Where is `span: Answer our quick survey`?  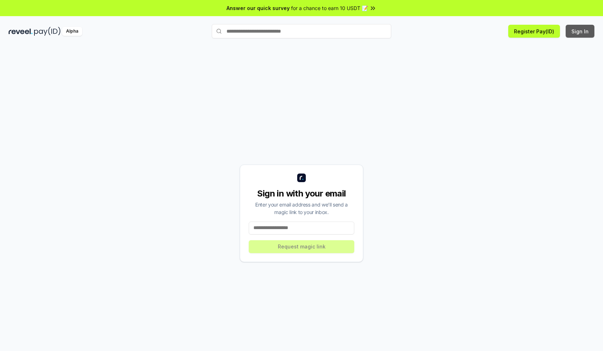 span: Answer our quick survey is located at coordinates (258, 8).